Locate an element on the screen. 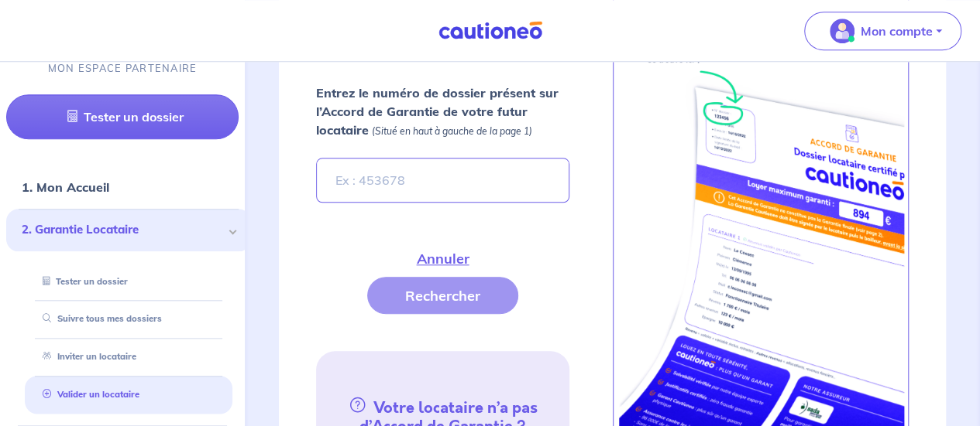 Image resolution: width=980 pixels, height=426 pixels. div: 2. Garantie Locataire is located at coordinates (128, 230).